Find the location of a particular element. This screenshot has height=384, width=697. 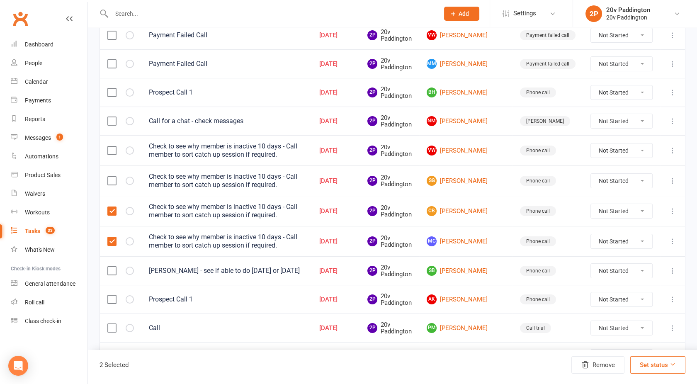

a: What's New is located at coordinates (49, 250).